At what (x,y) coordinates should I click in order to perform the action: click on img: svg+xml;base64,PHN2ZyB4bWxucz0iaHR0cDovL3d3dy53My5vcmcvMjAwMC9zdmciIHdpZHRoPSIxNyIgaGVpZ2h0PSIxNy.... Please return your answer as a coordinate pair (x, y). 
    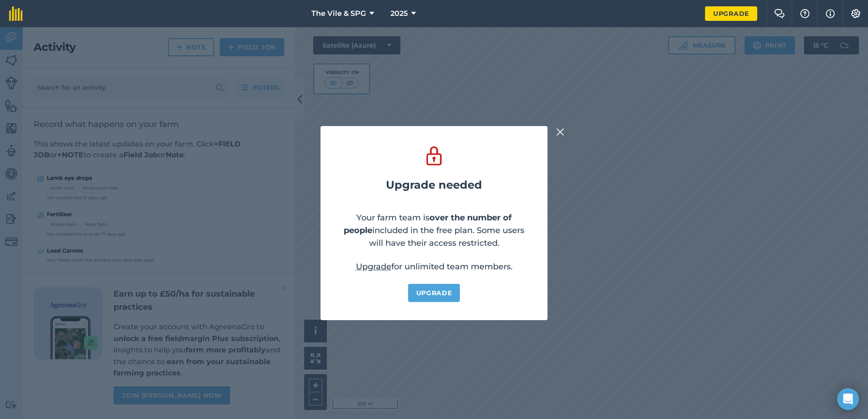
    Looking at the image, I should click on (830, 14).